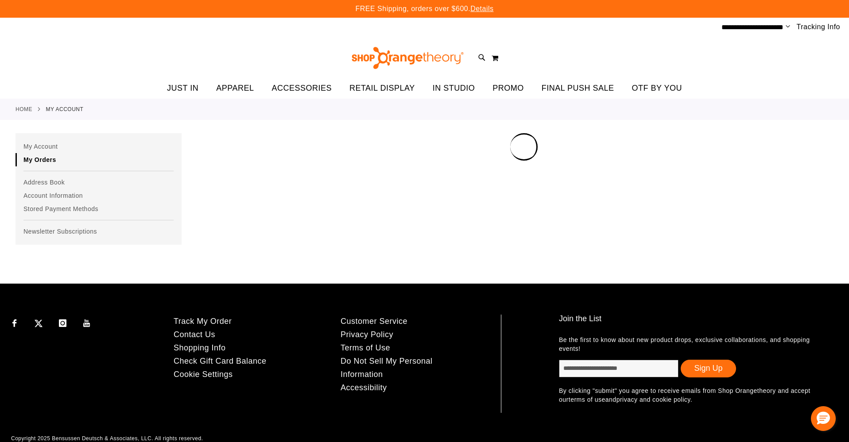  I want to click on a: IN STUDIO, so click(454, 89).